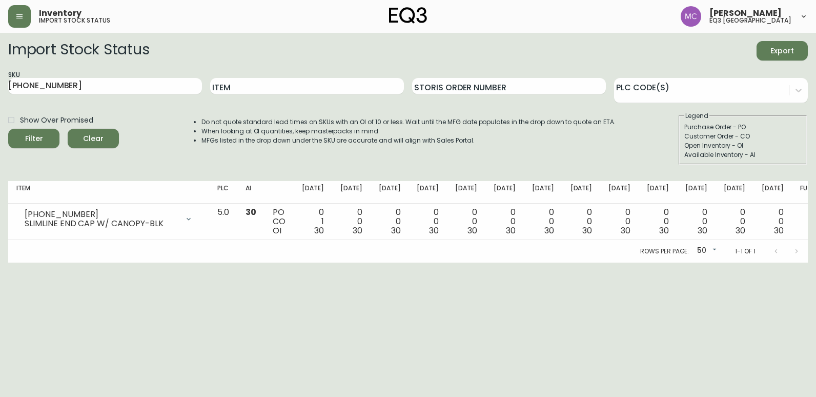 This screenshot has width=816, height=397. Describe the element at coordinates (56, 120) in the screenshot. I see `span: Show Over Promised` at that location.